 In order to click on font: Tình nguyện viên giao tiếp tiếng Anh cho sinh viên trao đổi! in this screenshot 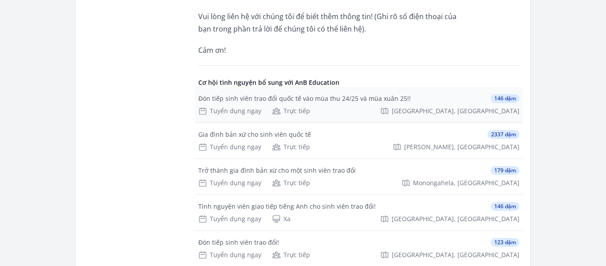, I will do `click(287, 206)`.